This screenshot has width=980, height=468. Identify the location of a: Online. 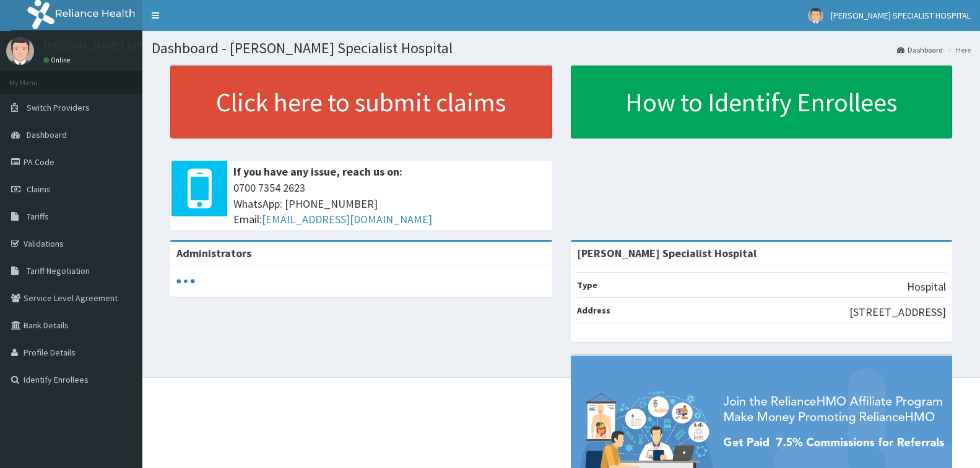
(58, 60).